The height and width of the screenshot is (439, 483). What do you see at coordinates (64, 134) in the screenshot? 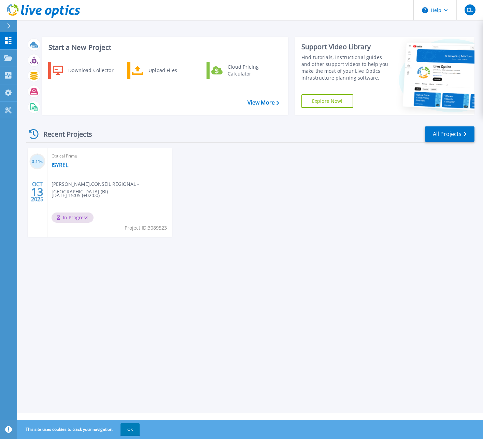
I see `div: Recent Projects` at bounding box center [64, 134].